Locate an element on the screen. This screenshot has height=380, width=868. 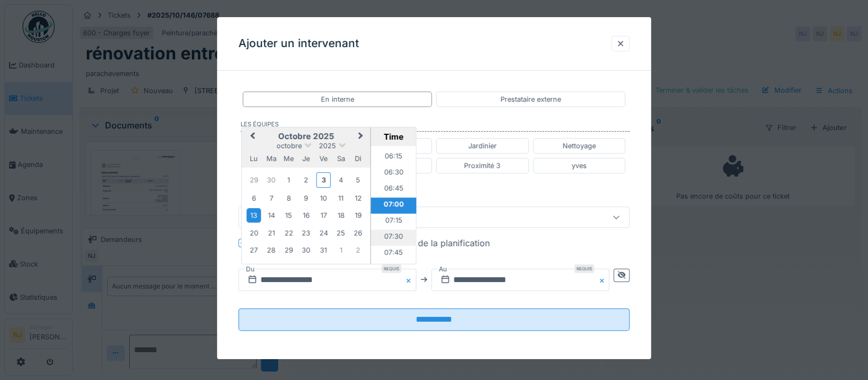
li: 07:15 is located at coordinates (393, 221).